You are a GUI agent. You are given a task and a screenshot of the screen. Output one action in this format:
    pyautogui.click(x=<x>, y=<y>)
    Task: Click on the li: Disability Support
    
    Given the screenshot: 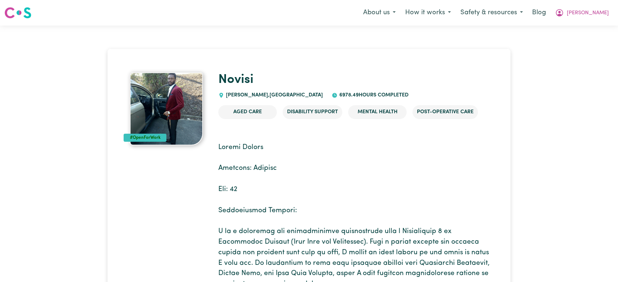 What is the action you would take?
    pyautogui.click(x=312, y=112)
    